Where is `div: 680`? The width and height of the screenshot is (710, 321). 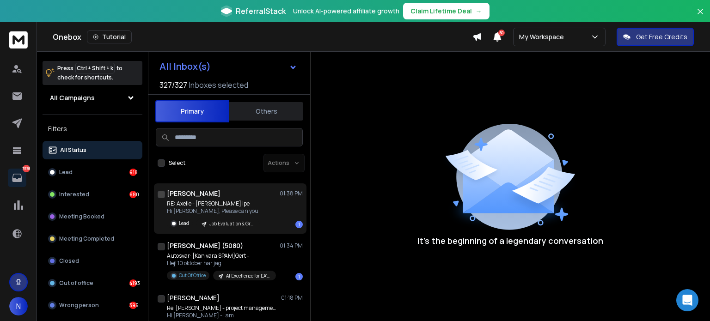
div: 680 is located at coordinates (133, 195).